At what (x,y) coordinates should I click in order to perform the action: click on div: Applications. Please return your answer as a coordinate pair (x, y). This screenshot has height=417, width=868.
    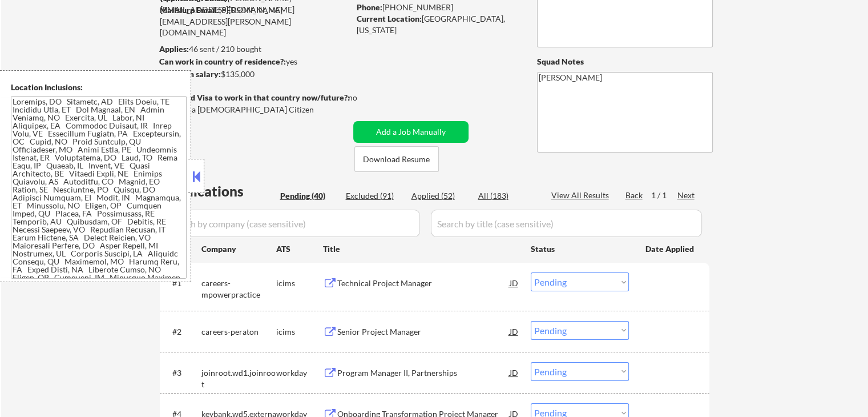
    Looking at the image, I should click on (220, 191).